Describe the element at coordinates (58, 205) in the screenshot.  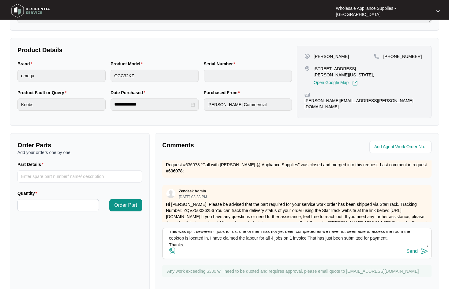
I see `input: Quantity` at that location.